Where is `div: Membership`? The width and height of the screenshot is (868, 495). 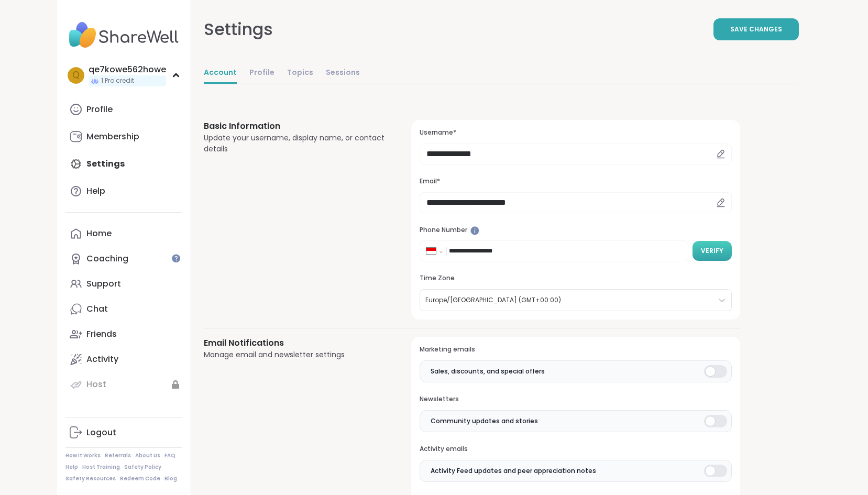
div: Membership is located at coordinates (113, 137).